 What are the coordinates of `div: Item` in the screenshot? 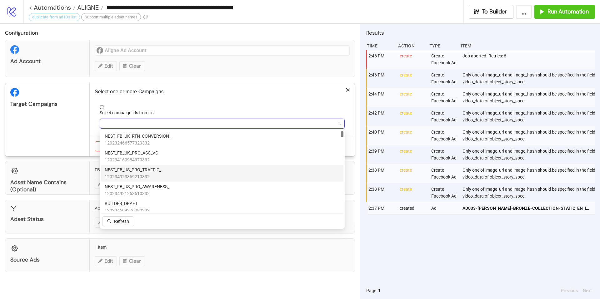 It's located at (527, 46).